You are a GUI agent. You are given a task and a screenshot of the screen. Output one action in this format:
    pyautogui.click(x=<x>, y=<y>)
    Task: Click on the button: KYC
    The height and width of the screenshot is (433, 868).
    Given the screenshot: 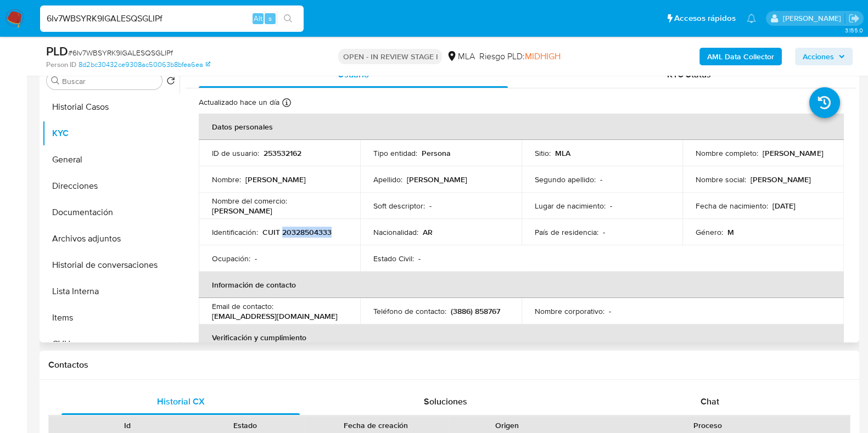 What is the action you would take?
    pyautogui.click(x=111, y=133)
    